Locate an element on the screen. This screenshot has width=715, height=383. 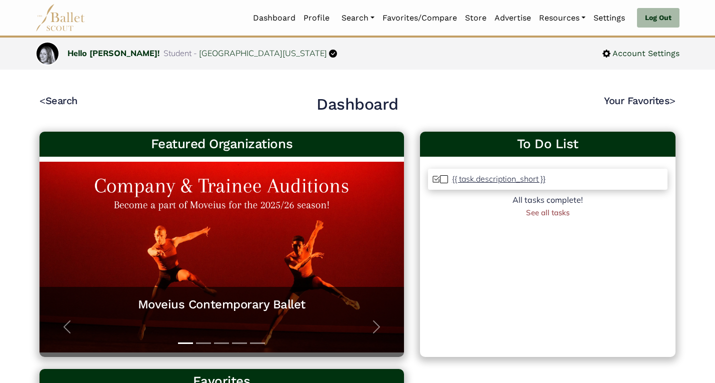
a: See all tasks is located at coordinates (548, 212).